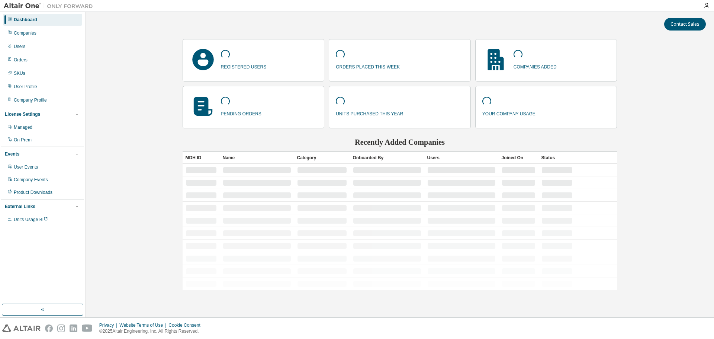 This screenshot has height=339, width=714. Describe the element at coordinates (25, 33) in the screenshot. I see `div: Companies` at that location.